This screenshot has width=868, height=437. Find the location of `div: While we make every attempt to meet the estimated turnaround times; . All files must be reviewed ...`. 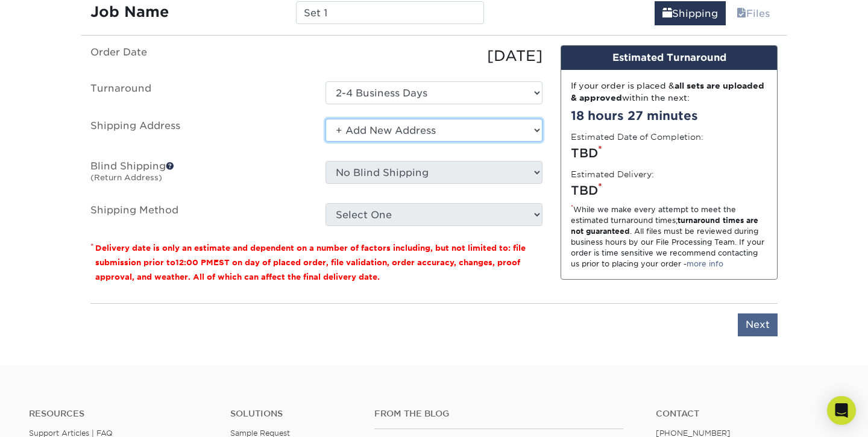

div: While we make every attempt to meet the estimated turnaround times; . All files must be reviewed ... is located at coordinates (669, 237).